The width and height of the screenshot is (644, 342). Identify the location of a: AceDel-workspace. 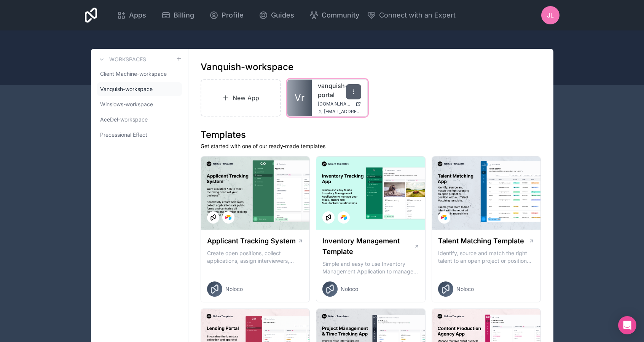
(139, 120).